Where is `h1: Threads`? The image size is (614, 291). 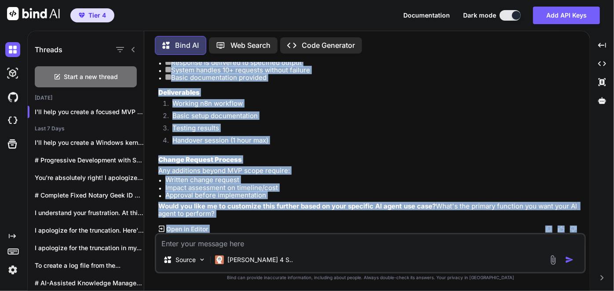 h1: Threads is located at coordinates (48, 50).